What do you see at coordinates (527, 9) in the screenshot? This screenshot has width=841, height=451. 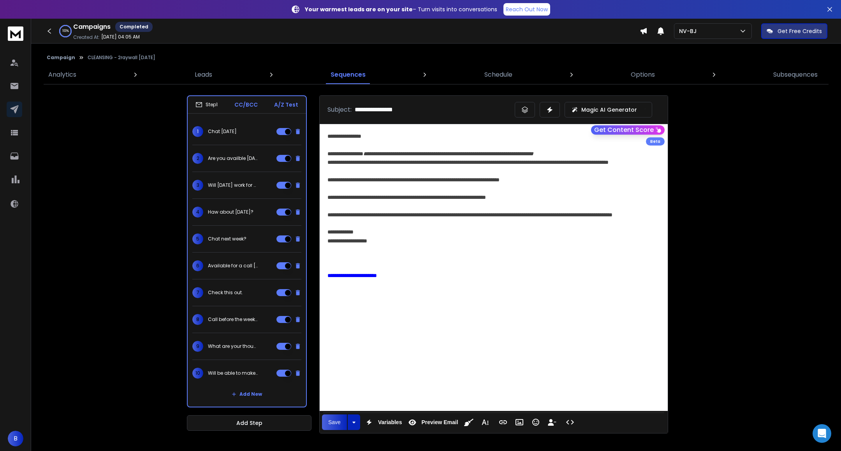 I see `p: Reach Out Now` at bounding box center [527, 9].